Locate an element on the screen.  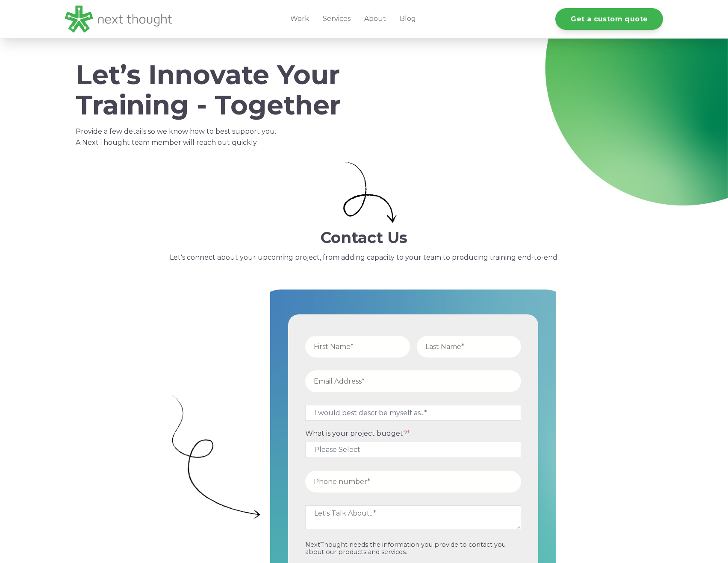
h2: Contact Us is located at coordinates (364, 237).